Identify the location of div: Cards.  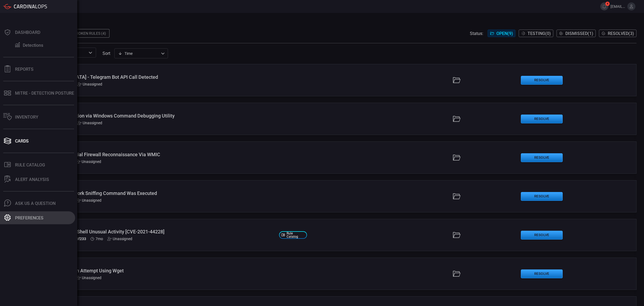
(22, 141).